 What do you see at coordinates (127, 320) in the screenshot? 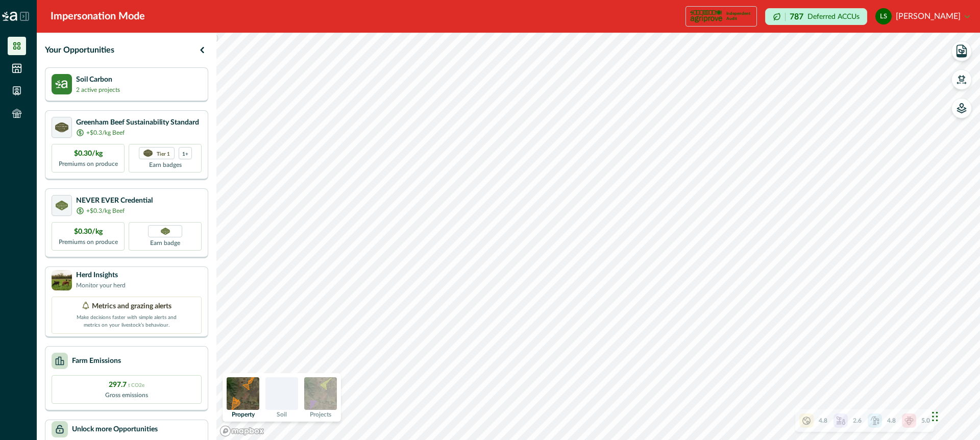
I see `p: Make decisions faster with simple alerts and metrics on your livestock’s behaviour.` at bounding box center [127, 320].